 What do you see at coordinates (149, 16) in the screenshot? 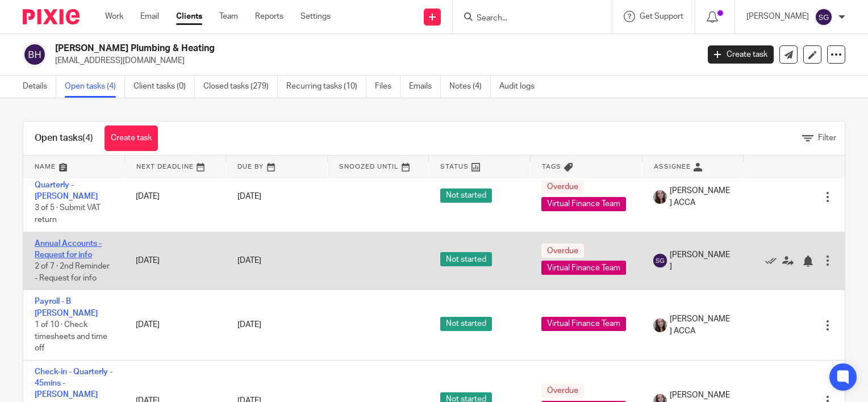
I see `a: Email` at bounding box center [149, 16].